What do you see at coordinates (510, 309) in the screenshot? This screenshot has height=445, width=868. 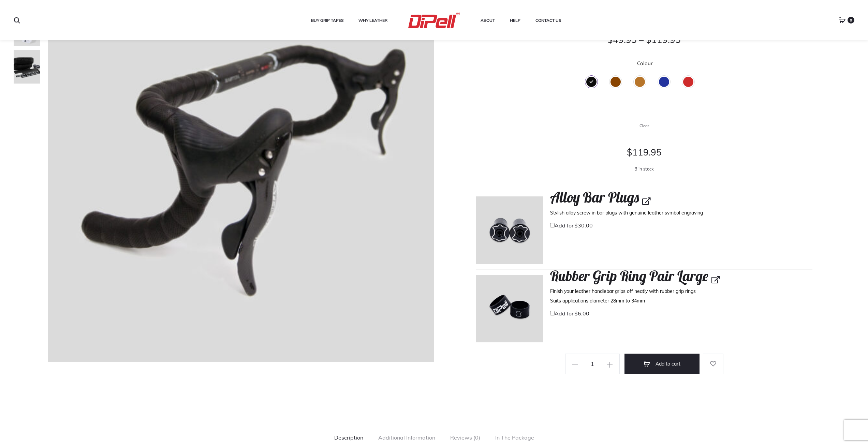 I see `a: Dipell-Upgrades-BandsSmall-150-Paul Osta` at bounding box center [510, 309].